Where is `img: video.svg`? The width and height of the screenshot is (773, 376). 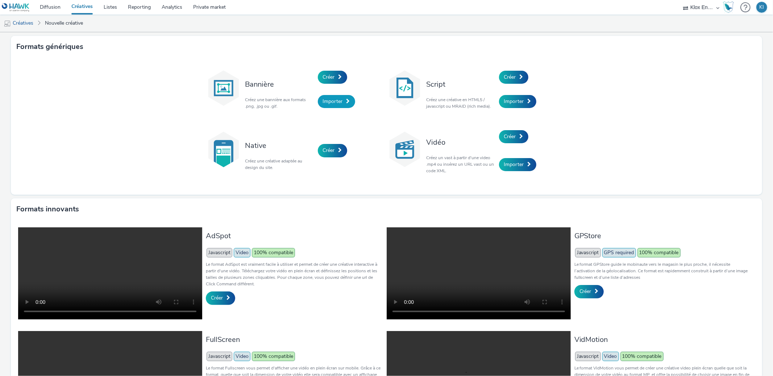
img: video.svg is located at coordinates (405, 149).